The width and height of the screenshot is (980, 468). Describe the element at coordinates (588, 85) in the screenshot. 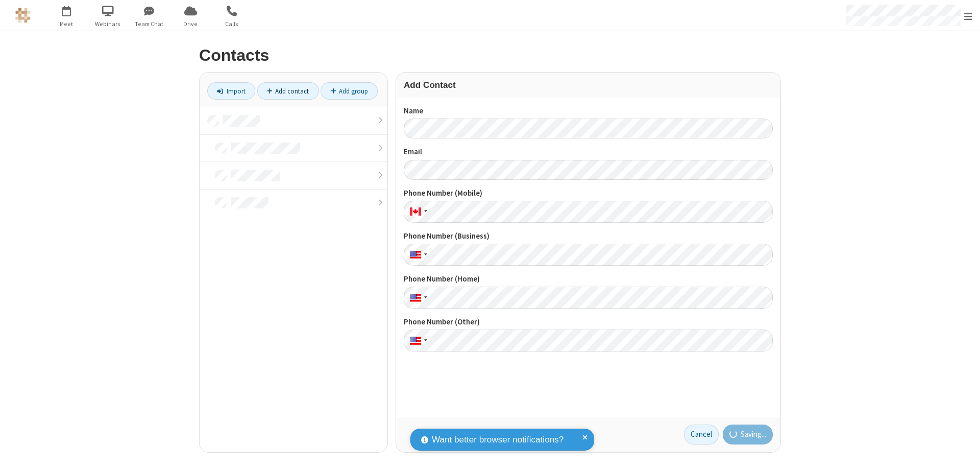

I see `h3: Add Contact` at that location.